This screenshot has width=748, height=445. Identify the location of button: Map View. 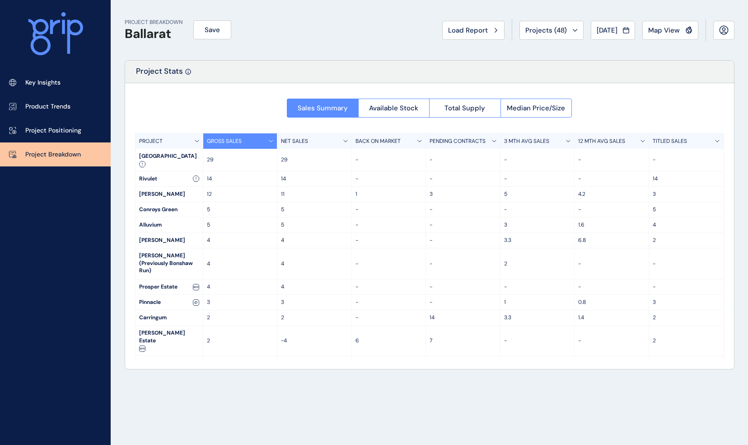
(671, 30).